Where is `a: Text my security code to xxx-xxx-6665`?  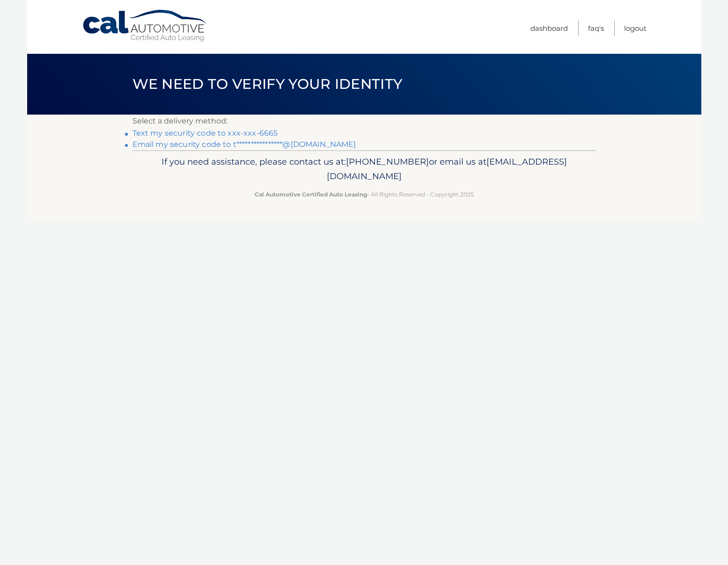
a: Text my security code to xxx-xxx-6665 is located at coordinates (205, 133).